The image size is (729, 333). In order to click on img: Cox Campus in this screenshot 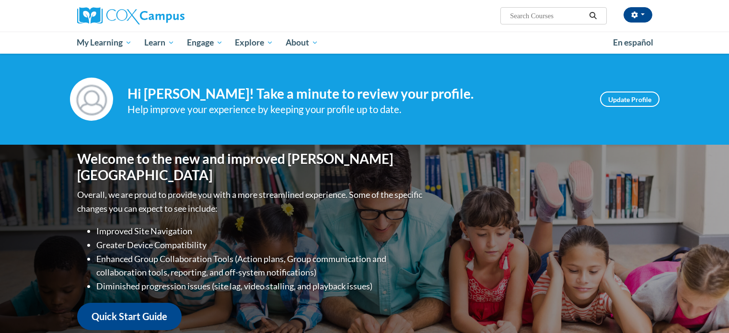, I will do `click(131, 16)`.